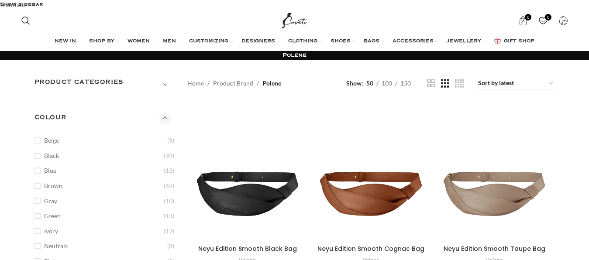  I want to click on a: CLOTHING, so click(305, 41).